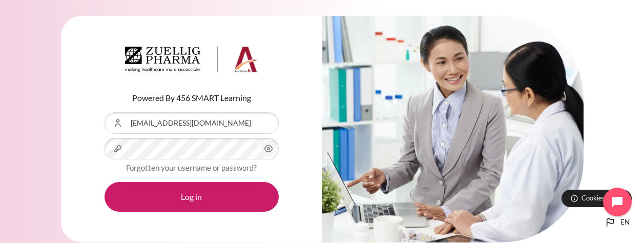 Image resolution: width=644 pixels, height=243 pixels. Describe the element at coordinates (192, 197) in the screenshot. I see `button: Log in` at that location.